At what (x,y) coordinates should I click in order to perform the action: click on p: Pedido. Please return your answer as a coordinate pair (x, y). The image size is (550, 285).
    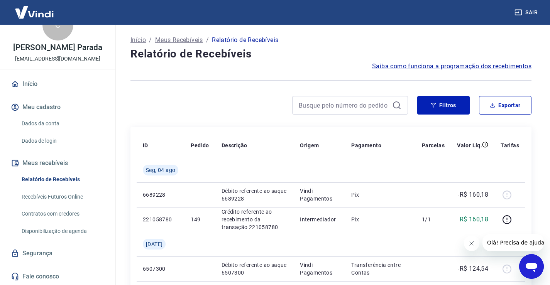
    Looking at the image, I should click on (200, 145).